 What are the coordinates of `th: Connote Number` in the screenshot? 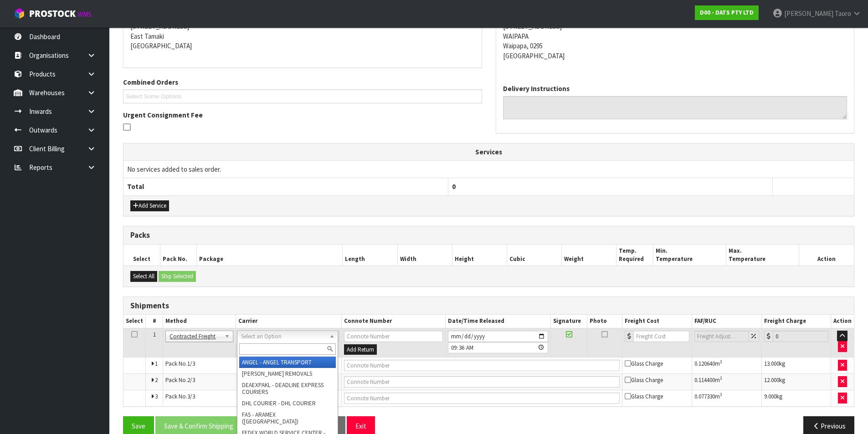 It's located at (393, 321).